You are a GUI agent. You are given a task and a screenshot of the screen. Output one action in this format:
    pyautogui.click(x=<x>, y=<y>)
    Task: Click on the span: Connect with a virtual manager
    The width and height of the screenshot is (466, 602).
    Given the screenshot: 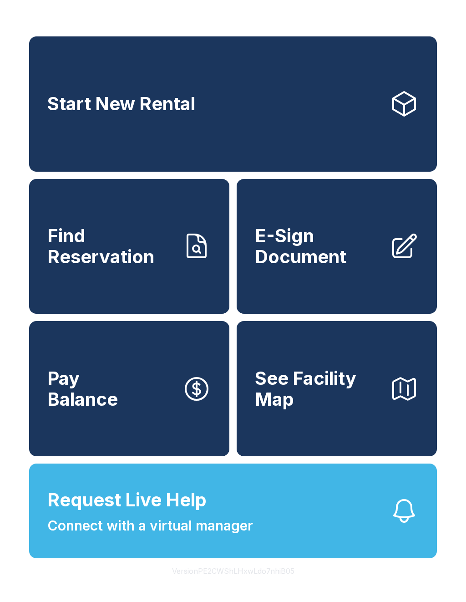 What is the action you would take?
    pyautogui.click(x=150, y=526)
    